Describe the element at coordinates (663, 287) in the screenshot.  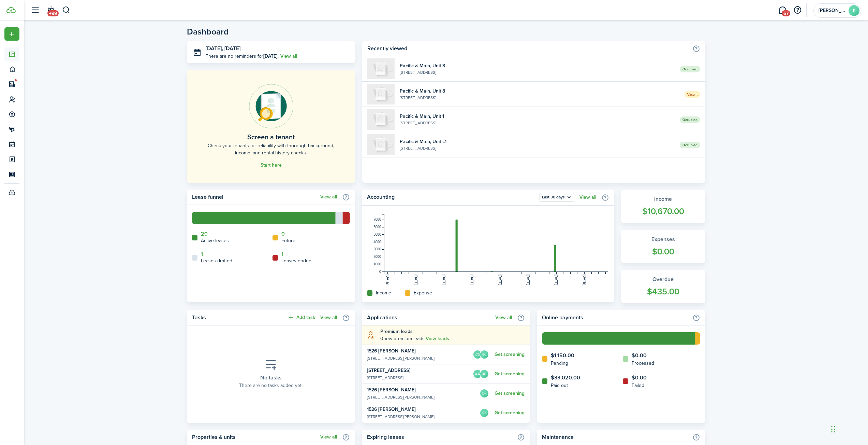
I see `a: Overdue$435.00` at that location.